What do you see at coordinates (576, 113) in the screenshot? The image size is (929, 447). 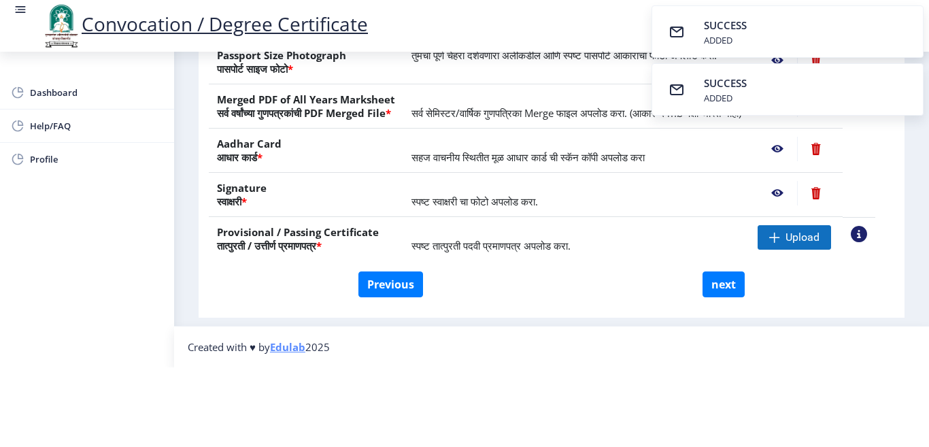 I see `span: सर्व सेमिस्टर/वार्षिक गुणपत्रिका Merge फाइल अपलोड करा. (आकार ५ mb पेक्षा जास्त नाही)` at bounding box center [576, 113].